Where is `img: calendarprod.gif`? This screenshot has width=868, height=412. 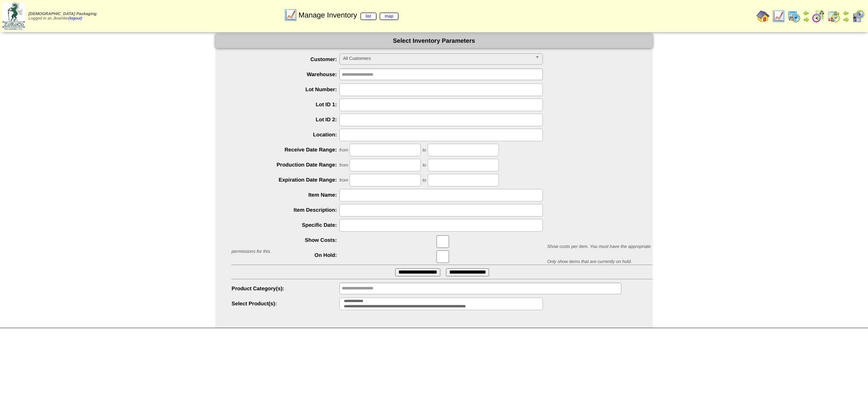
img: calendarprod.gif is located at coordinates (794, 17).